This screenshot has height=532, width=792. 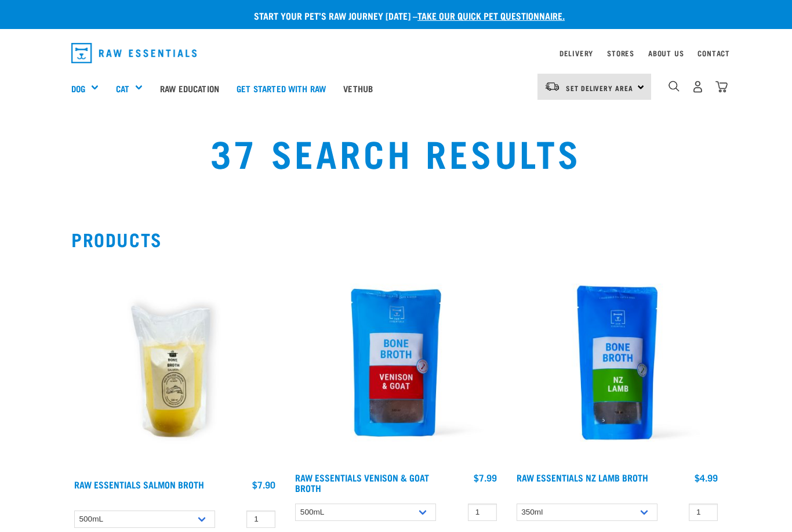 What do you see at coordinates (362, 482) in the screenshot?
I see `a: Raw Essentials Venison & Goat Broth` at bounding box center [362, 482].